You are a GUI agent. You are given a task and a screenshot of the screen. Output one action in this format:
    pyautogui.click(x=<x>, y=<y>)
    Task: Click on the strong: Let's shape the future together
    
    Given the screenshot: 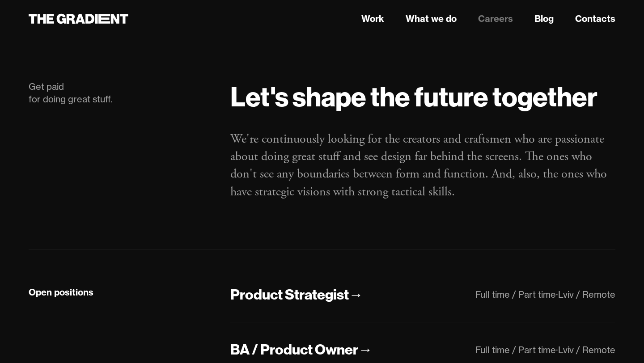 What is the action you would take?
    pyautogui.click(x=414, y=96)
    